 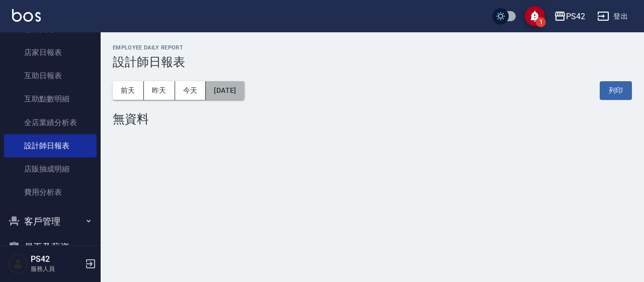 I want to click on a: 互助日報表, so click(x=50, y=76).